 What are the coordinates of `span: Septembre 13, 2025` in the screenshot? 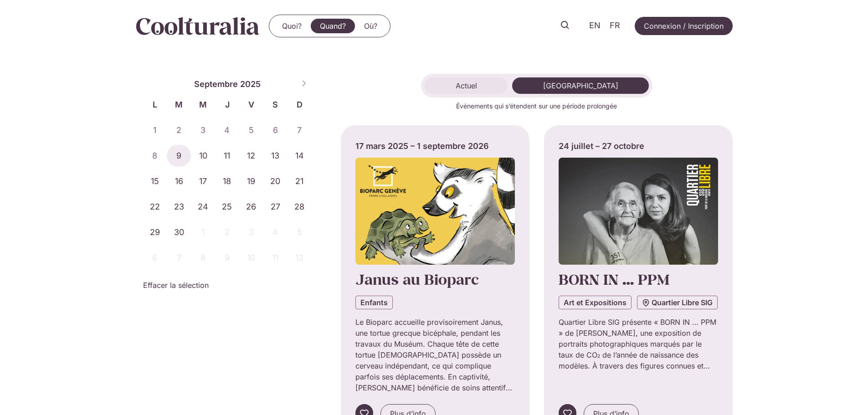 It's located at (275, 156).